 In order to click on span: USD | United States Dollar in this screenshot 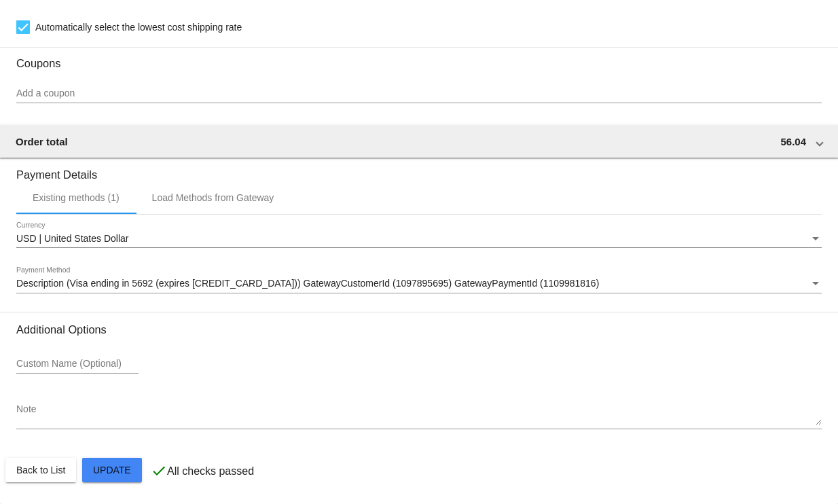, I will do `click(72, 239)`.